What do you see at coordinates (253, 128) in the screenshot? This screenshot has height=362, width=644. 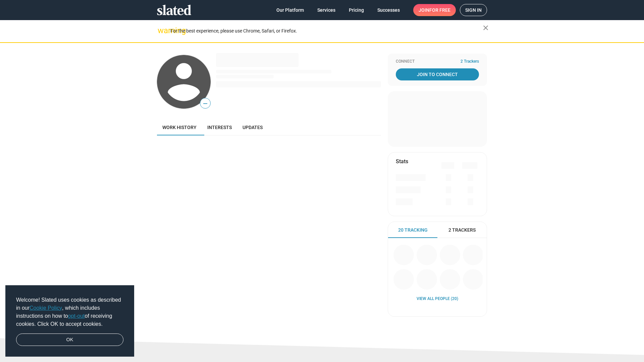 I see `span: Updates` at bounding box center [253, 128].